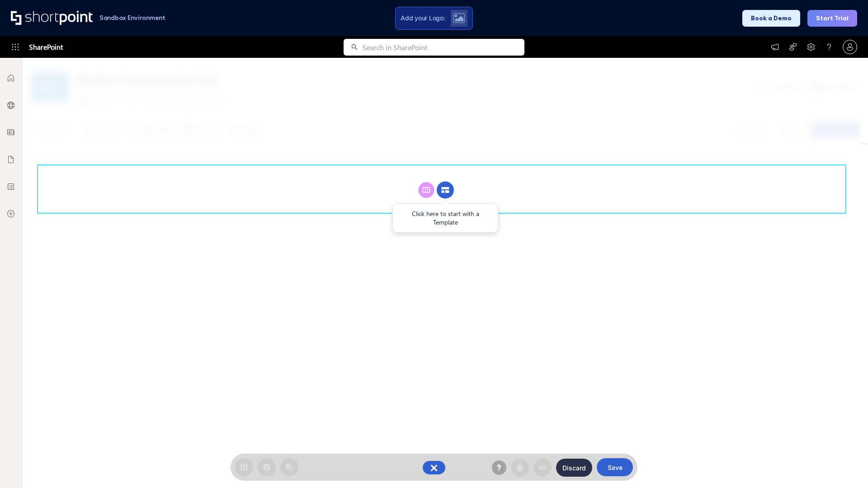  I want to click on span: Add your Logo:, so click(423, 19).